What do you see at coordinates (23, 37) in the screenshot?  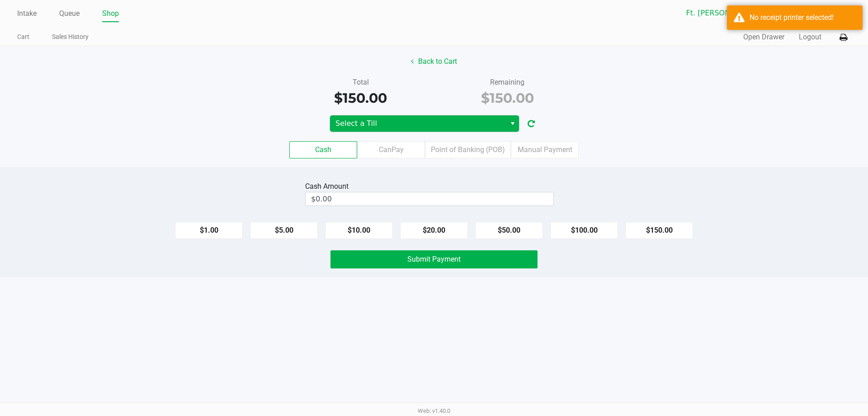 I see `a: Cart` at bounding box center [23, 37].